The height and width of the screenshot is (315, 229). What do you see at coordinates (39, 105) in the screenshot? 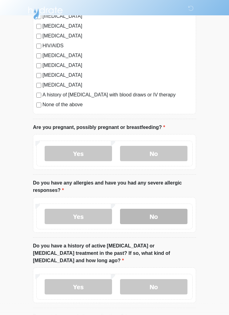
I see `input: None of the above` at bounding box center [39, 105].